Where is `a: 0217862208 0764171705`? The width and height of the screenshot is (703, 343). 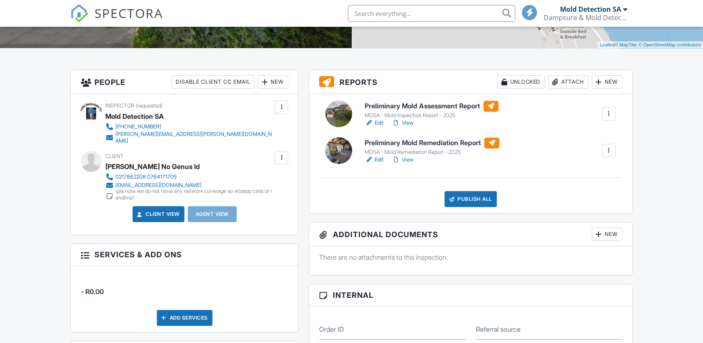 a: 0217862208 0764171705 is located at coordinates (189, 177).